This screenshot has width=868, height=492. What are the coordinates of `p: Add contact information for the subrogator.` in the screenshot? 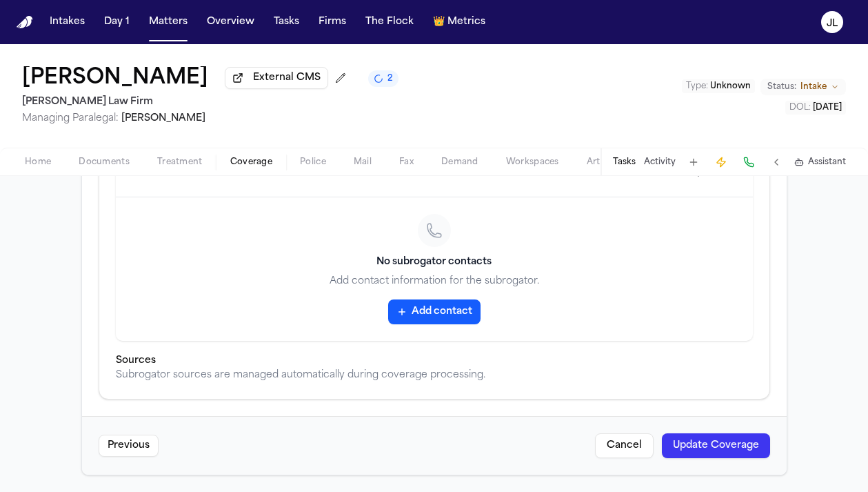 It's located at (434, 281).